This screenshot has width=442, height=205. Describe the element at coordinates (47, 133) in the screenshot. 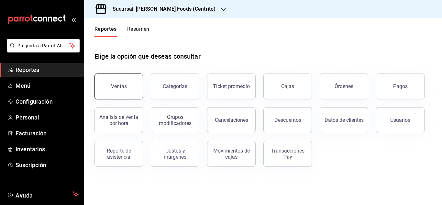

I see `span: Facturación` at that location.